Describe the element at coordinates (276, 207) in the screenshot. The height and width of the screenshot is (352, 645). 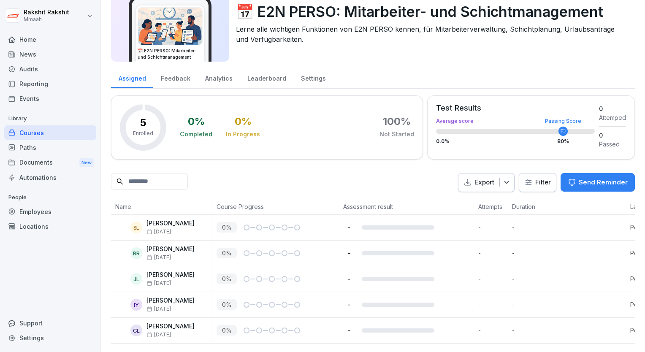
I see `p: Course Progress` at that location.